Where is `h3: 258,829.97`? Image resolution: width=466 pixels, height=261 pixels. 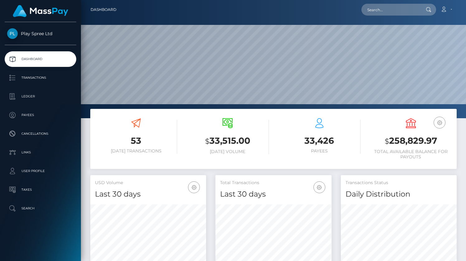
h3: 258,829.97 is located at coordinates (411, 141).